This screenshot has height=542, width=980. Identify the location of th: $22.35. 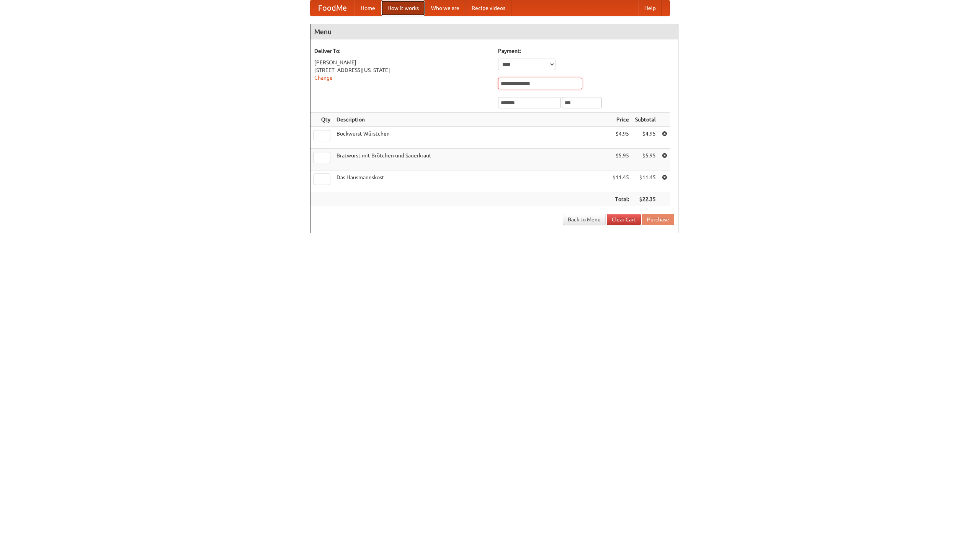
(646, 199).